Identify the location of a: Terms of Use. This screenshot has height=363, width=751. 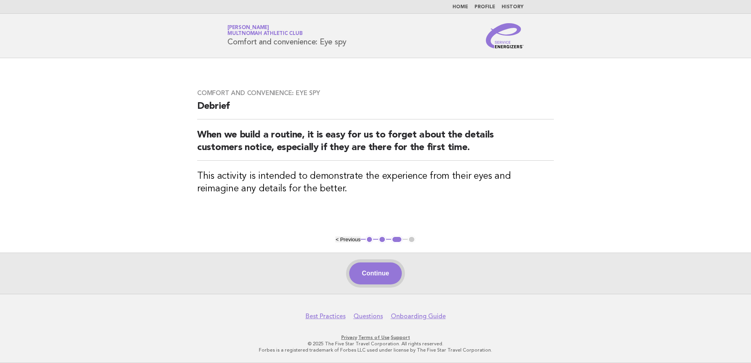
(374, 338).